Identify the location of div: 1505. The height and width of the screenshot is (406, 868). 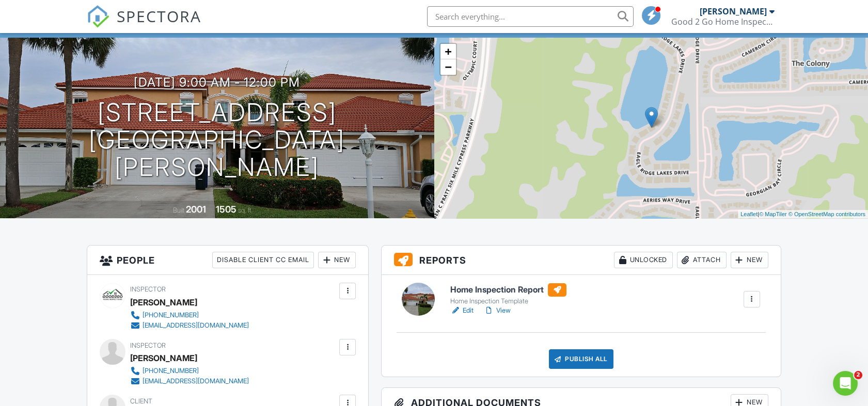
(226, 209).